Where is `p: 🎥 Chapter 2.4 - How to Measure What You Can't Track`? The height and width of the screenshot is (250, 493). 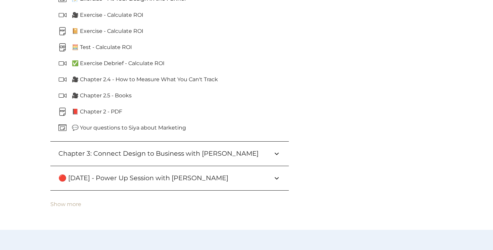
p: 🎥 Chapter 2.4 - How to Measure What You Can't Track is located at coordinates (147, 80).